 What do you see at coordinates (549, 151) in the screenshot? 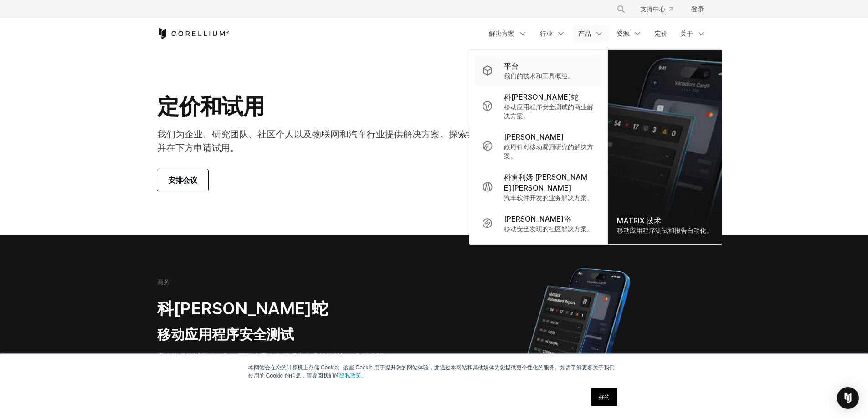
I see `font: 政府针对移动漏洞研究的解决方案。` at bounding box center [549, 151].